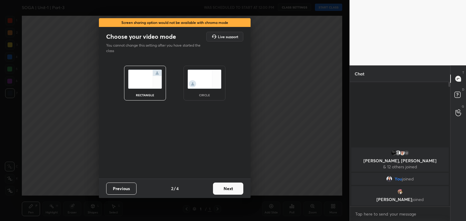  What do you see at coordinates (228, 189) in the screenshot?
I see `button: Next` at bounding box center [228, 189].